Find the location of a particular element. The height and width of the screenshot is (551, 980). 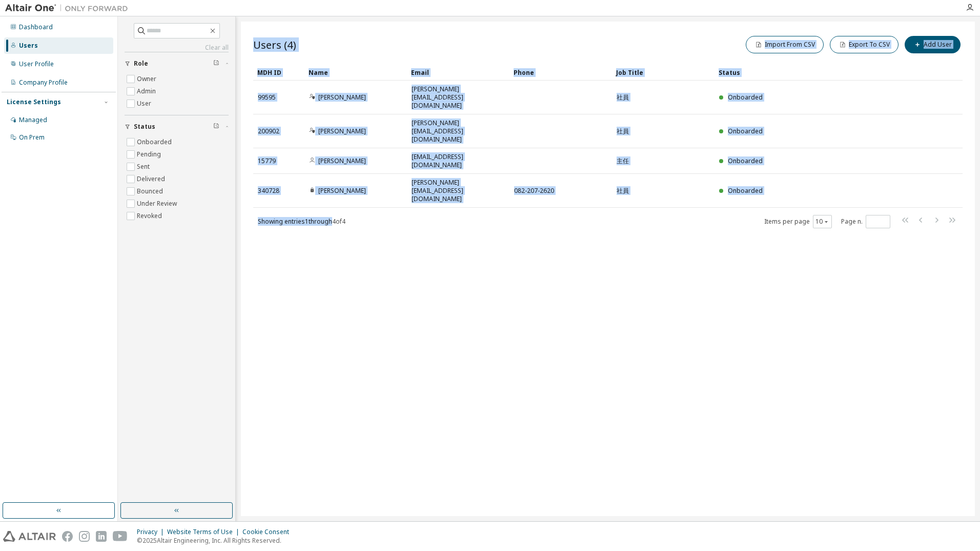

img: altair_logo.svg is located at coordinates (29, 536).